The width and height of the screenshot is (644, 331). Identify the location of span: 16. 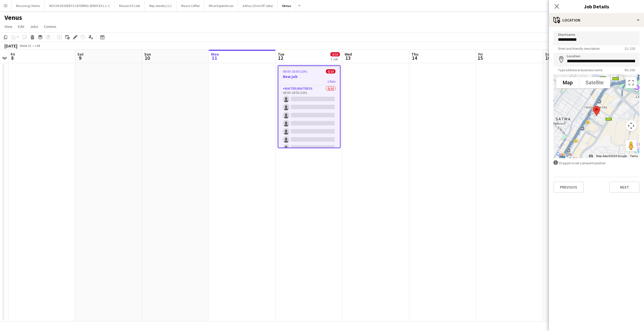
(547, 58).